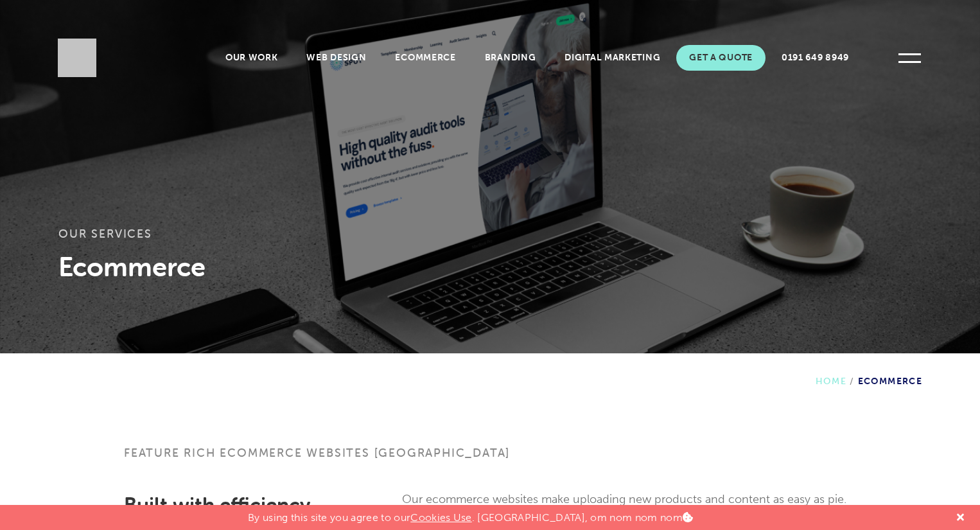 The height and width of the screenshot is (530, 980). What do you see at coordinates (869, 370) in the screenshot?
I see `div: Ecommerce` at bounding box center [869, 370].